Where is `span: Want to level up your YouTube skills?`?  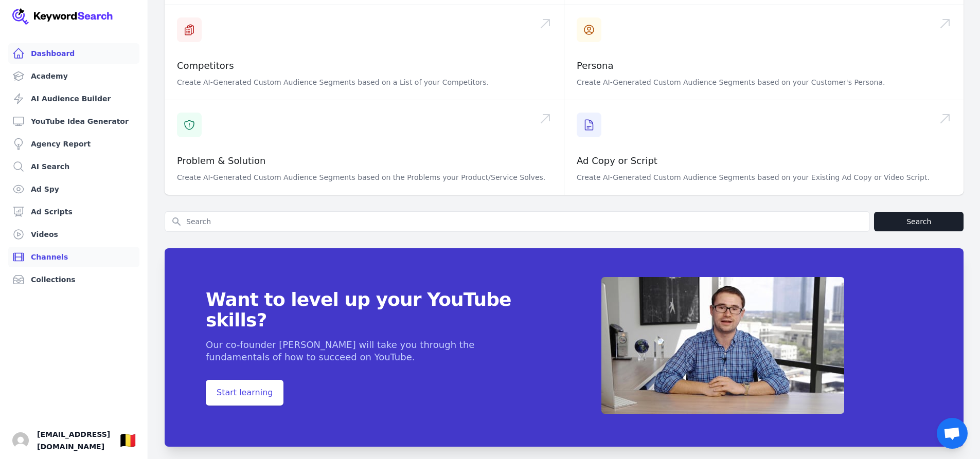 span: Want to level up your YouTube skills? is located at coordinates (362, 310).